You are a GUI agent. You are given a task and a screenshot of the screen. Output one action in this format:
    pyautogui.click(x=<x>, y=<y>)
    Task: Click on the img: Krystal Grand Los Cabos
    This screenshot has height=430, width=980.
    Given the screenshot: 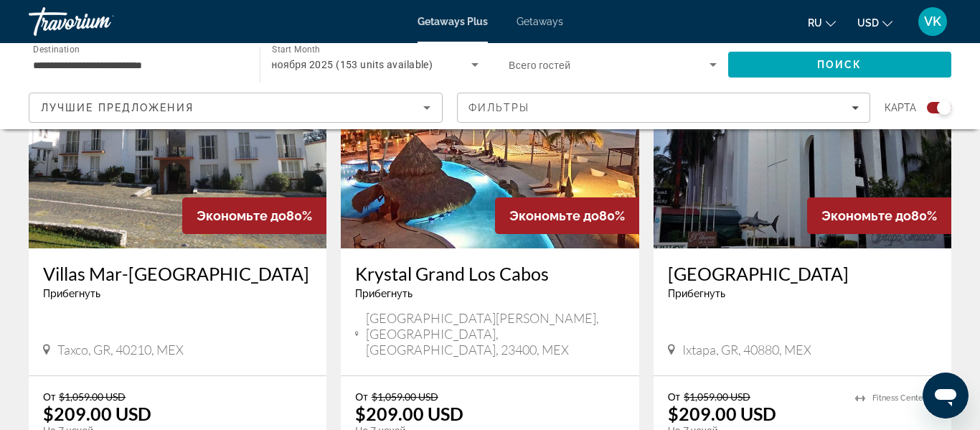 What is the action you would take?
    pyautogui.click(x=489, y=134)
    